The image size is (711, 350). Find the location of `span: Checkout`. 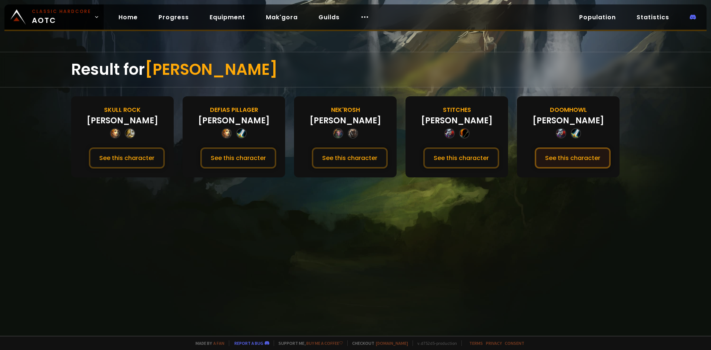

span: Checkout is located at coordinates (378, 343).